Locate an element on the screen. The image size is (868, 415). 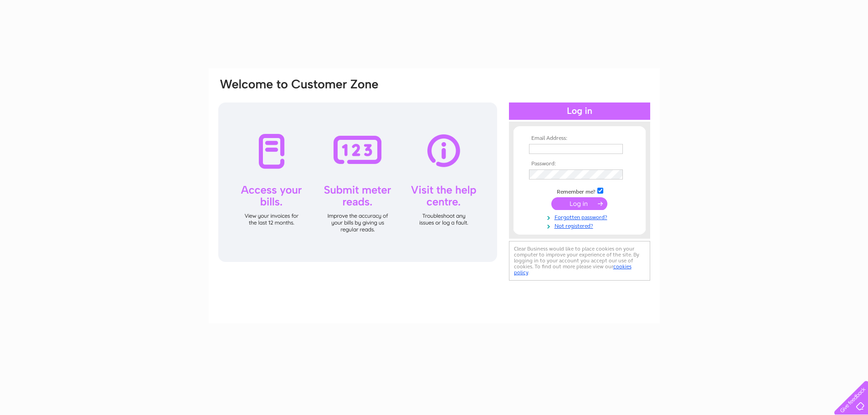
a: cookies policy is located at coordinates (573, 269).